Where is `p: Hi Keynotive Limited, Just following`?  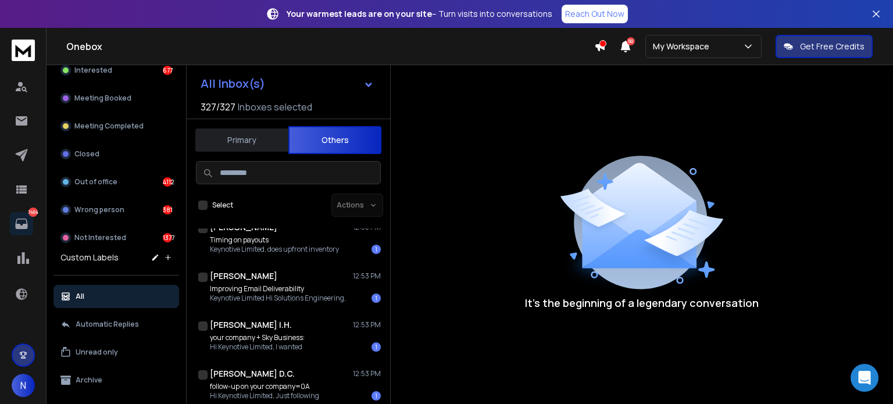
p: Hi Keynotive Limited, Just following is located at coordinates (265, 396).